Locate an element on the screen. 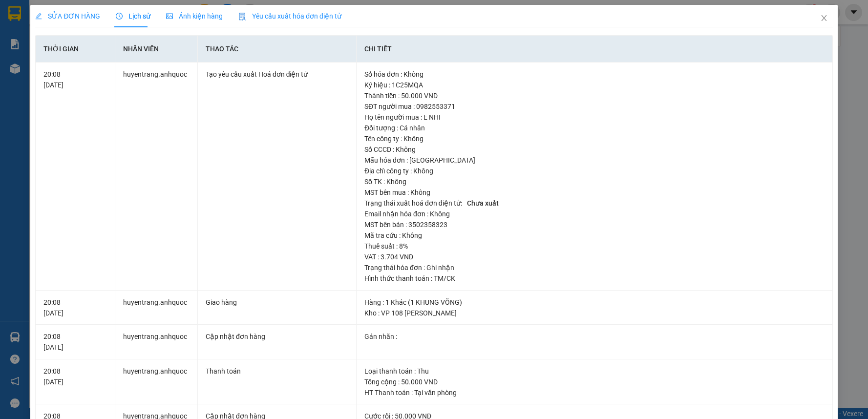 The image size is (868, 419). div: Giao hàng is located at coordinates (277, 302).